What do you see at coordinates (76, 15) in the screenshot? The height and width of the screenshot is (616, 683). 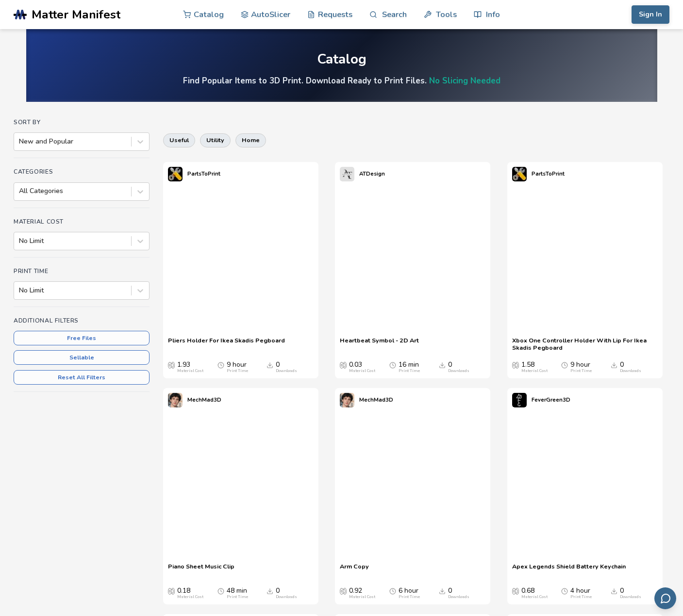 I see `span: Matter Manifest` at bounding box center [76, 15].